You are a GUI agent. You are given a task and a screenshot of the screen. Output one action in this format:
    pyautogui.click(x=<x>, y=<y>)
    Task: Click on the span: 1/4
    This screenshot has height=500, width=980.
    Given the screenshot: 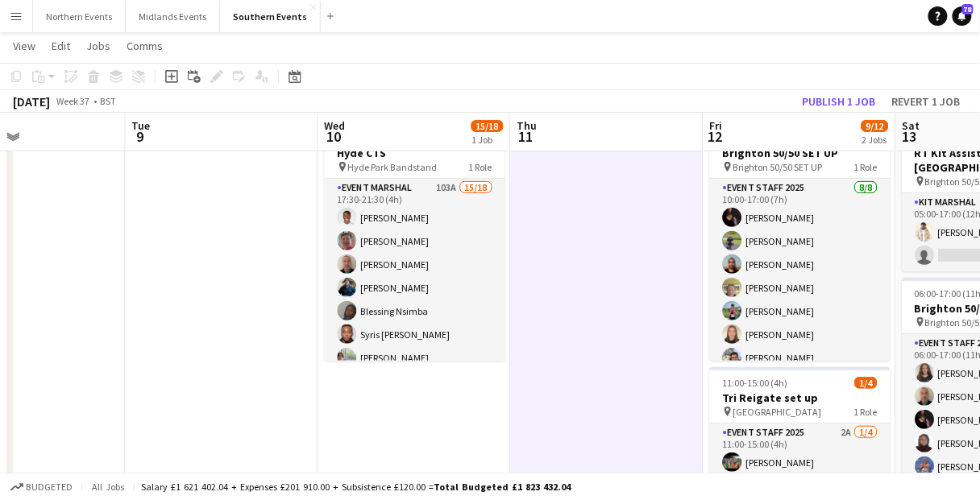 What is the action you would take?
    pyautogui.click(x=867, y=383)
    